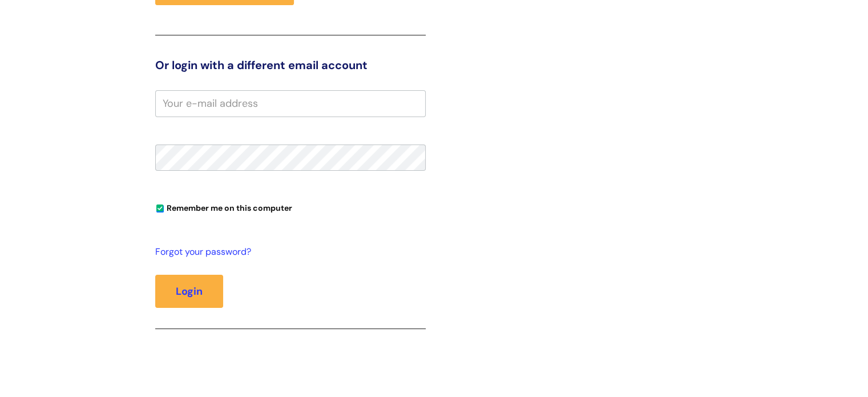  What do you see at coordinates (288, 252) in the screenshot?
I see `a: Forgot your password?` at bounding box center [288, 252].